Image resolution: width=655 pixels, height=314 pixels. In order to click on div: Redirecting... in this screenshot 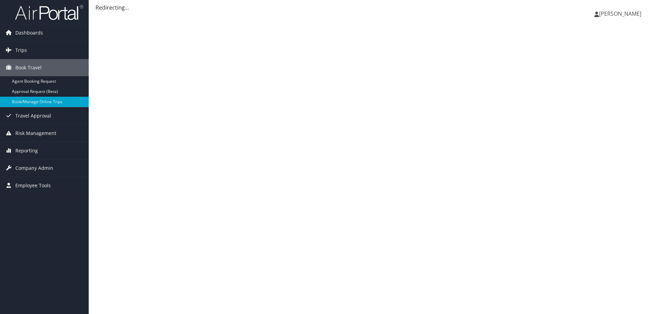, I will do `click(372, 8)`.